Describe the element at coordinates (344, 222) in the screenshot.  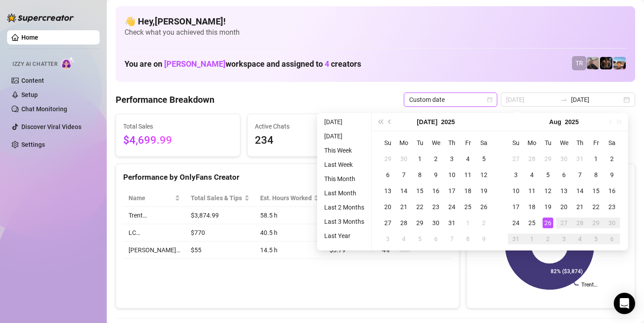
I see `li: Last 3 Months` at that location.